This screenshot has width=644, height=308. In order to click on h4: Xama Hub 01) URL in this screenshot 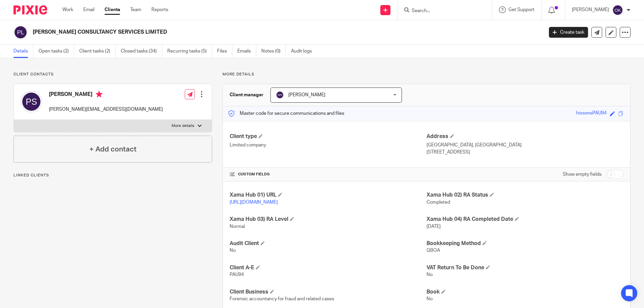, I will do `click(328, 195)`.